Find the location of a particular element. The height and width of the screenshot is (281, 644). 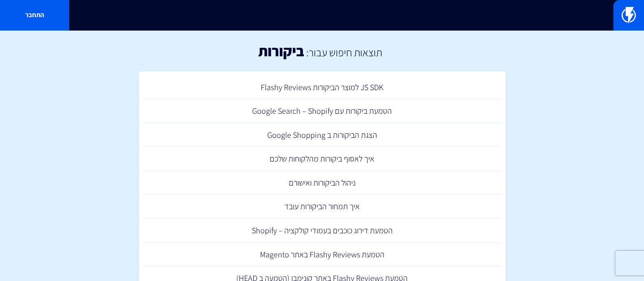

h1: ביקורות is located at coordinates (281, 51).